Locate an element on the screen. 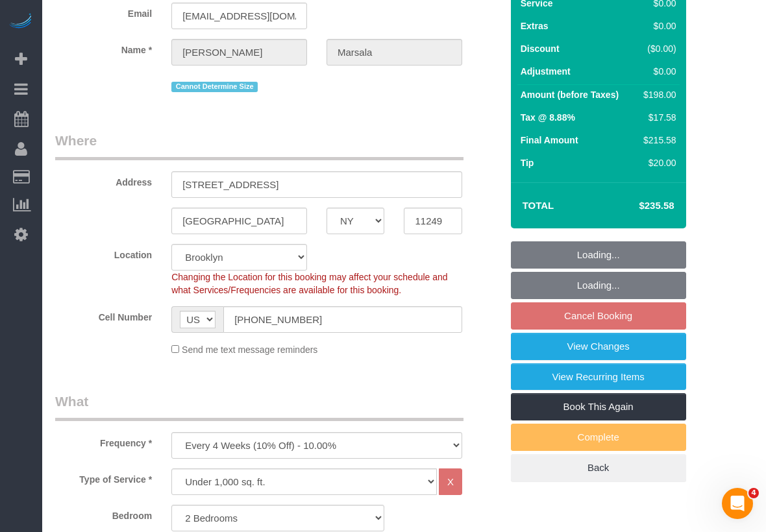 The width and height of the screenshot is (766, 532). input: Email is located at coordinates (239, 16).